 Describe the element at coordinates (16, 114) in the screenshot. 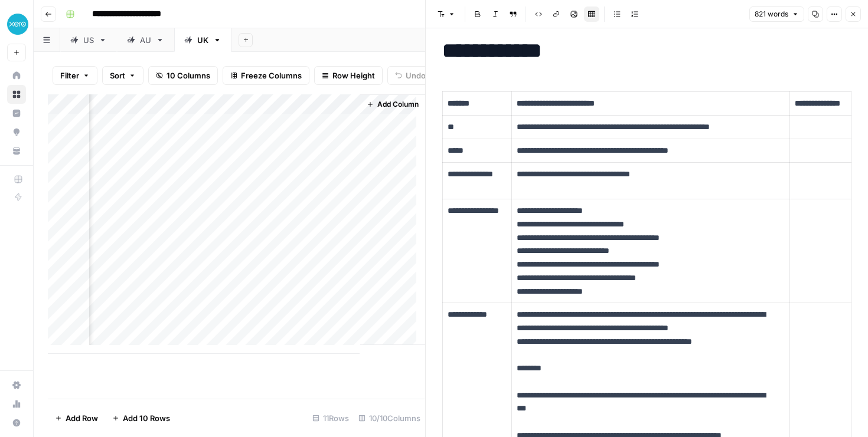

I see `a: Insights` at that location.